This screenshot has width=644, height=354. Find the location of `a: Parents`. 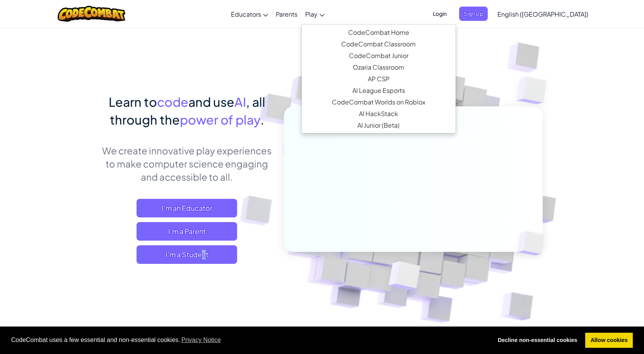

a: Parents is located at coordinates (286, 14).